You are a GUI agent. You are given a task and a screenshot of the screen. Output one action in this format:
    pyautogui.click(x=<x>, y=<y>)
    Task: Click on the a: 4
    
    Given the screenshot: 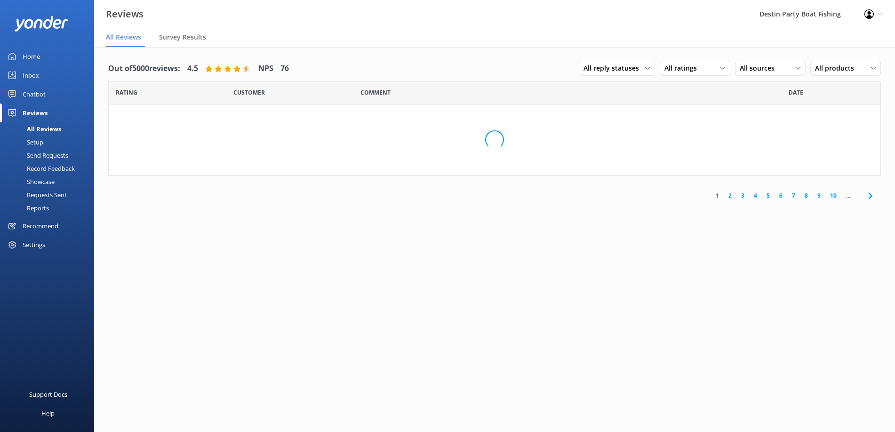 What is the action you would take?
    pyautogui.click(x=756, y=195)
    